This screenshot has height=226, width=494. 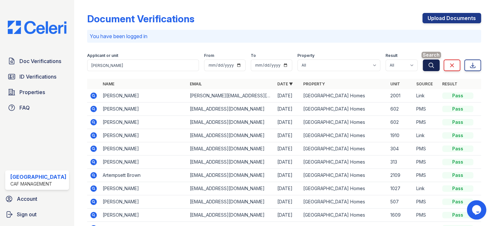 I want to click on button: Sign out, so click(x=37, y=215).